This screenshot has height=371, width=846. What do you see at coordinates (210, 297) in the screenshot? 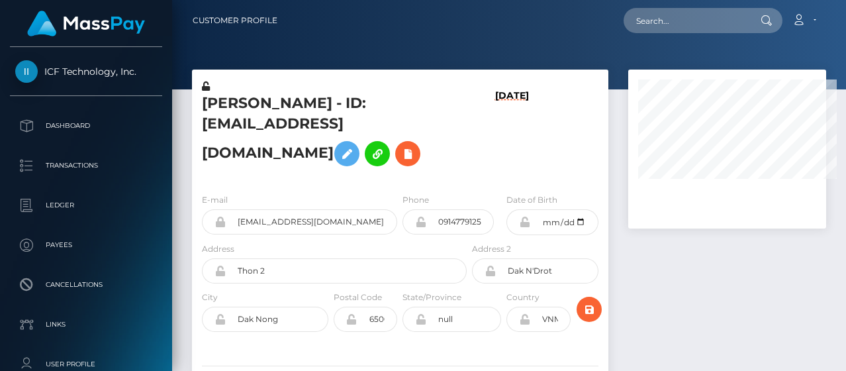
I see `label: City` at bounding box center [210, 297].